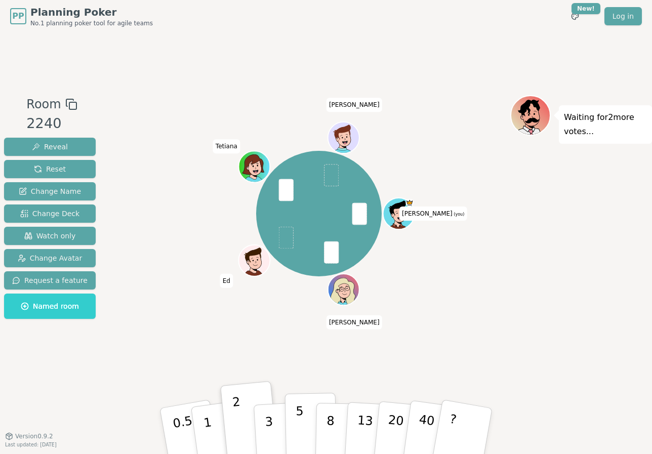  What do you see at coordinates (50, 147) in the screenshot?
I see `button: Reveal` at bounding box center [50, 147].